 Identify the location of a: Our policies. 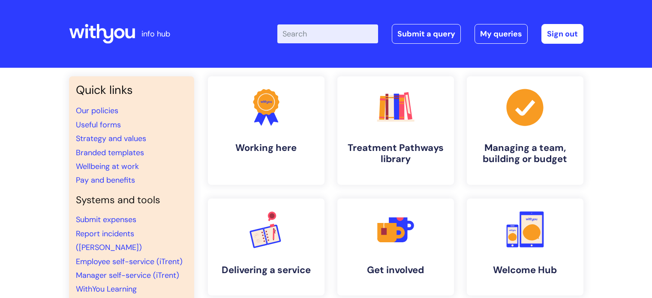
(97, 111).